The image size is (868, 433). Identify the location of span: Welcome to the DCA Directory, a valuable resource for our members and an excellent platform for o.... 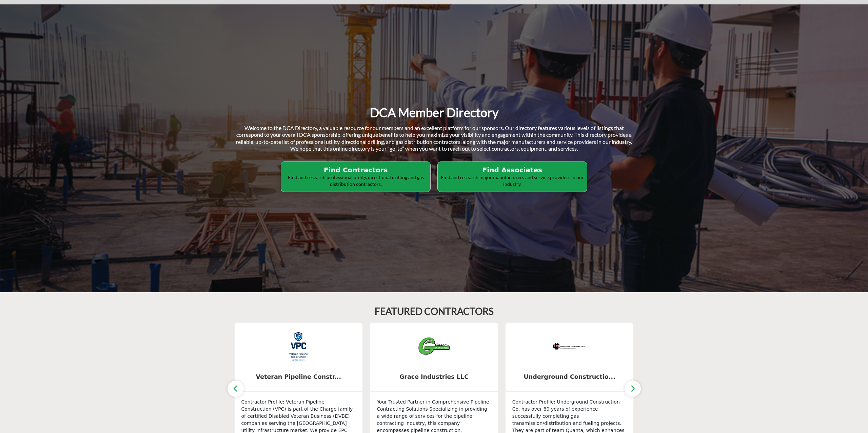
(434, 138).